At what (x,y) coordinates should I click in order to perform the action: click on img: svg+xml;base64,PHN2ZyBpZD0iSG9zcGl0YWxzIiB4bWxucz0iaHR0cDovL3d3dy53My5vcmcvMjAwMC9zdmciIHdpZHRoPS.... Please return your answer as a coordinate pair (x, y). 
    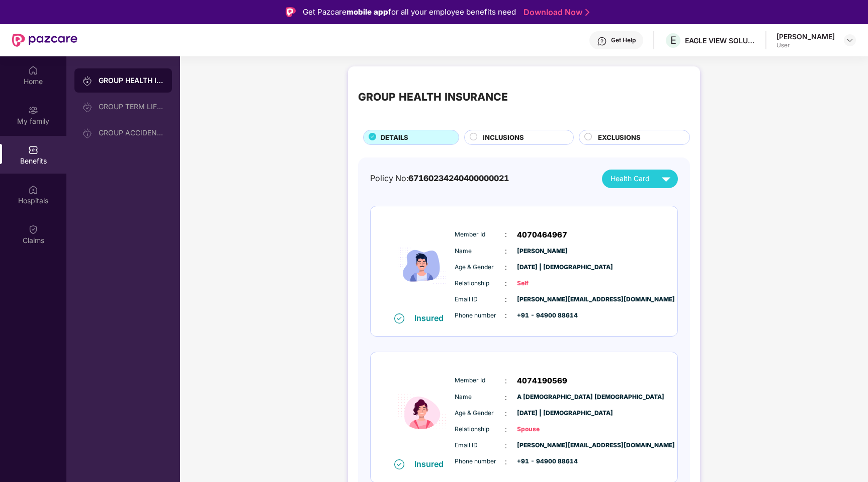
    Looking at the image, I should click on (33, 189).